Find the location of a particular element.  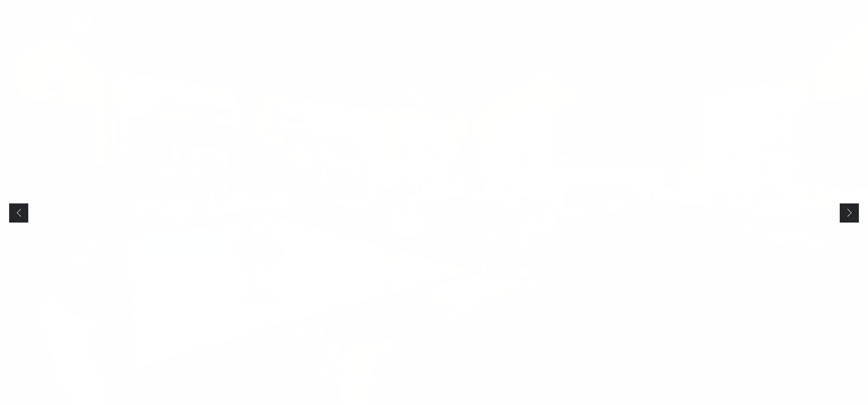

a: Find Your Home is located at coordinates (773, 40).